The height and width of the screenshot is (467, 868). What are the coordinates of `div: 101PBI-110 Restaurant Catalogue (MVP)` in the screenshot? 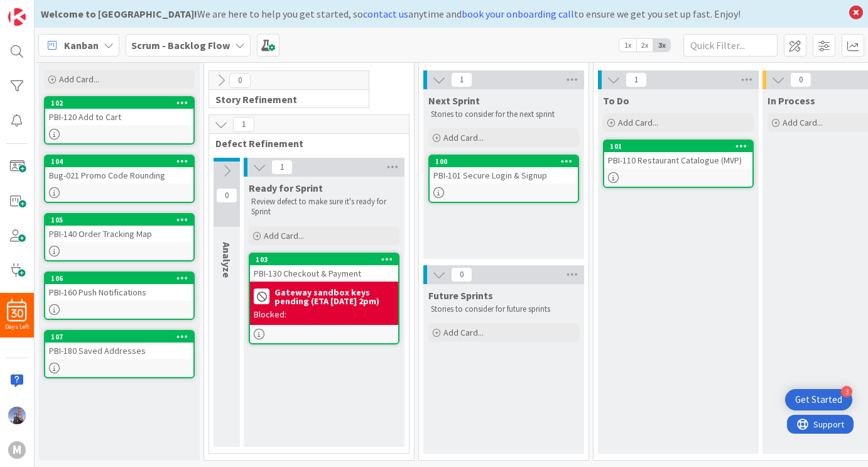 It's located at (678, 155).